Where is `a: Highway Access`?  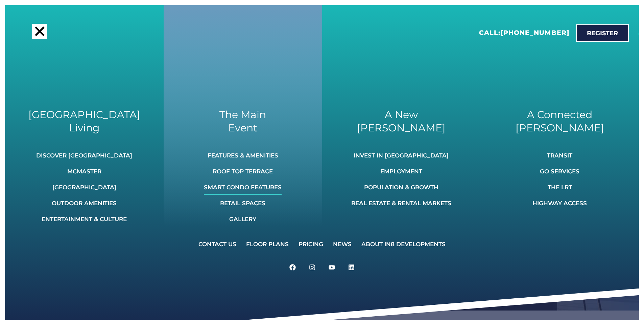
a: Highway Access is located at coordinates (560, 203).